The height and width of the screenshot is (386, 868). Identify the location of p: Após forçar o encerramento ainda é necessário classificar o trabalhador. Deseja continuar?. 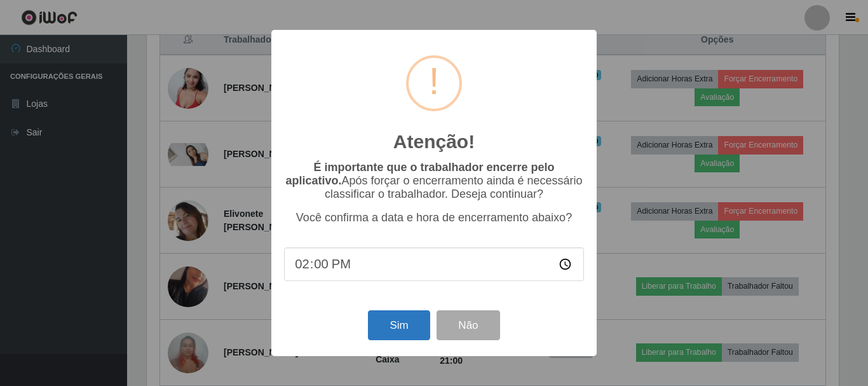
(434, 181).